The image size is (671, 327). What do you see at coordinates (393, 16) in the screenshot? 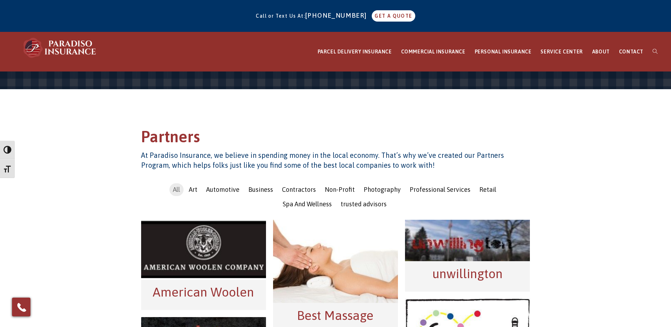
I see `a: GET A QUOTE` at bounding box center [393, 16].